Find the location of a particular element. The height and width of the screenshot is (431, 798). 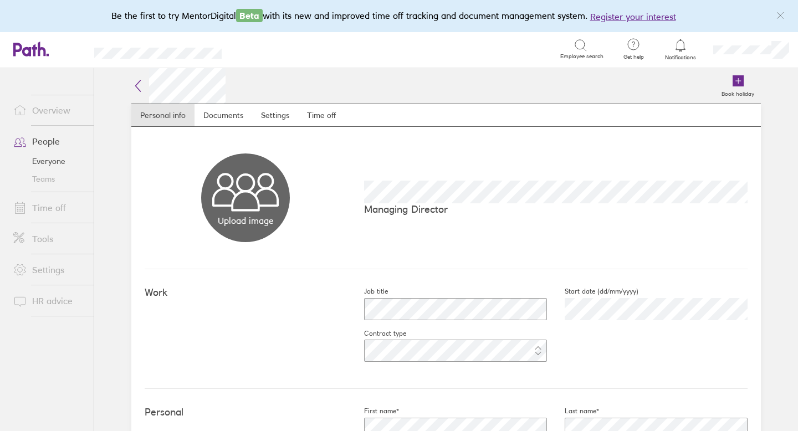

h4: Personal is located at coordinates (246, 412).